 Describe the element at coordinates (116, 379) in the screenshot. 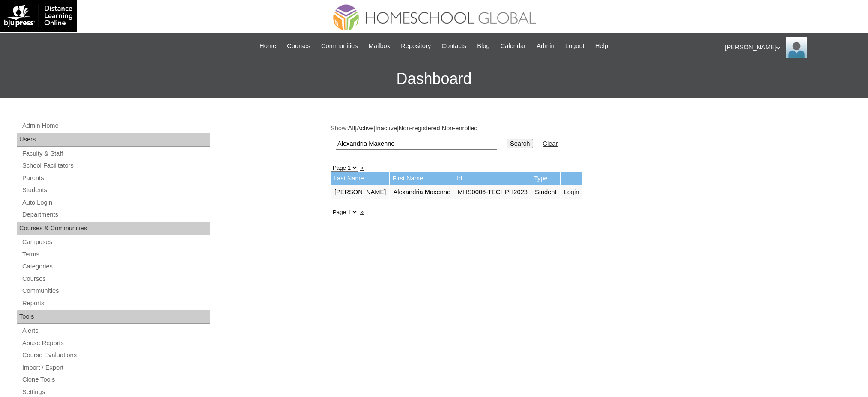

I see `a: Clone Tools` at that location.